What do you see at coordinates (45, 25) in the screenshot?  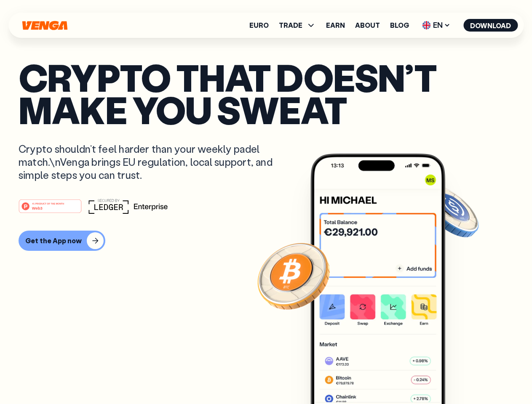 I see `svg: Home` at bounding box center [45, 25].